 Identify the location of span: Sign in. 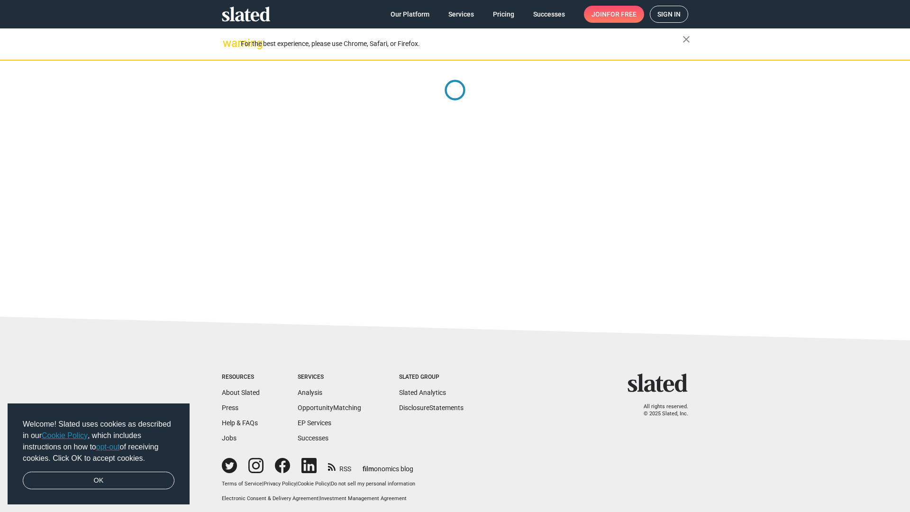
(669, 14).